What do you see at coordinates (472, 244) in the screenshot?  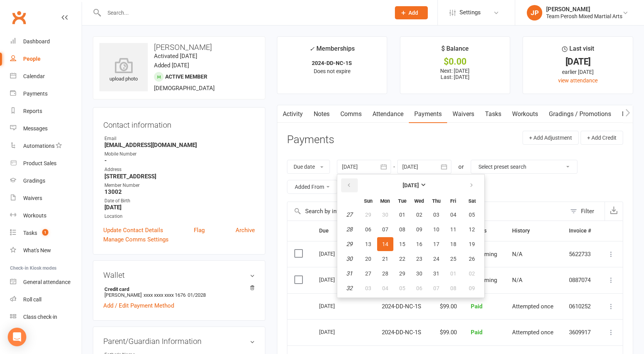 I see `button: 19` at bounding box center [472, 244].